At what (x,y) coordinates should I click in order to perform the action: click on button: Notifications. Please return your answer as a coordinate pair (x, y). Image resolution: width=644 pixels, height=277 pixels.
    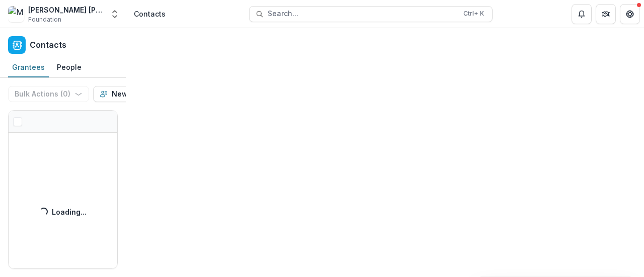
    Looking at the image, I should click on (582, 14).